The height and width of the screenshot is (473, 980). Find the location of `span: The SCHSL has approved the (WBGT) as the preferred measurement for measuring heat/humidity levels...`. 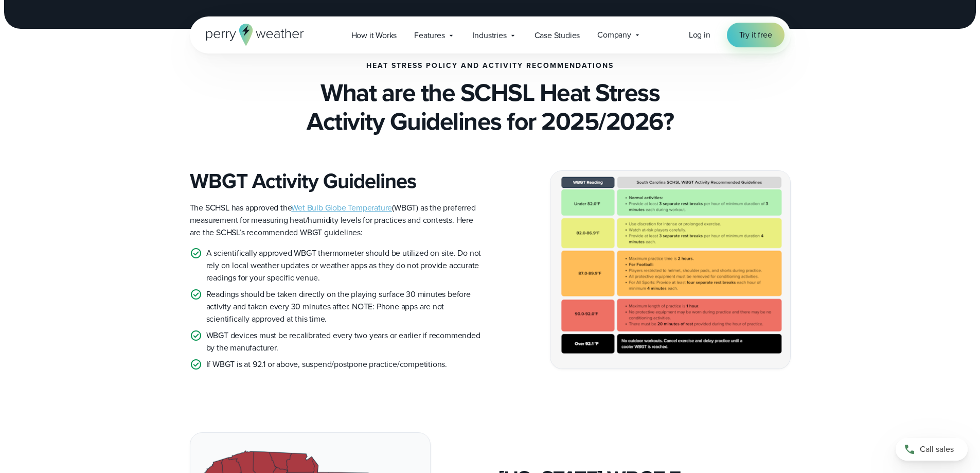

span: The SCHSL has approved the (WBGT) as the preferred measurement for measuring heat/humidity levels... is located at coordinates (333, 220).